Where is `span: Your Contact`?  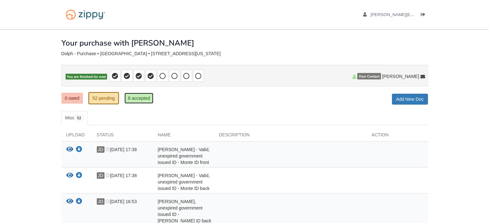 span: Your Contact is located at coordinates (369, 77).